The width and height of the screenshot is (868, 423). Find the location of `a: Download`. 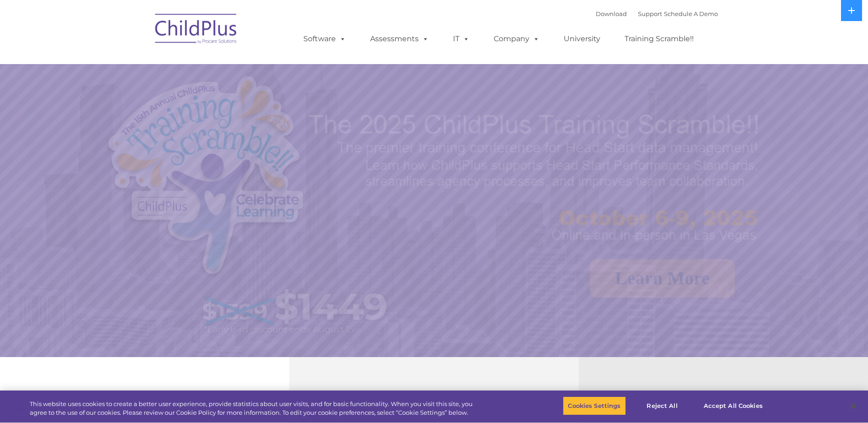

a: Download is located at coordinates (611, 14).